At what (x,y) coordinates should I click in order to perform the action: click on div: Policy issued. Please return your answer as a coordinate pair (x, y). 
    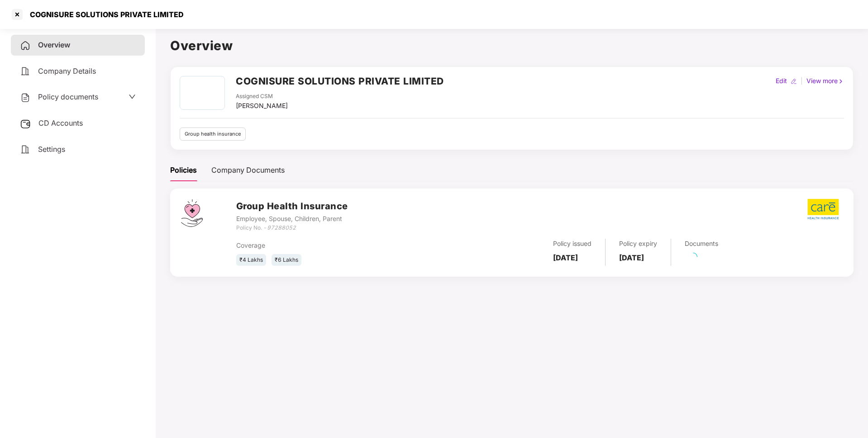
    Looking at the image, I should click on (572, 244).